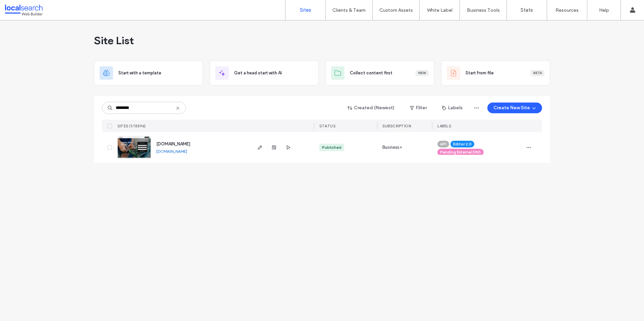 This screenshot has height=321, width=644. I want to click on span: API, so click(443, 144).